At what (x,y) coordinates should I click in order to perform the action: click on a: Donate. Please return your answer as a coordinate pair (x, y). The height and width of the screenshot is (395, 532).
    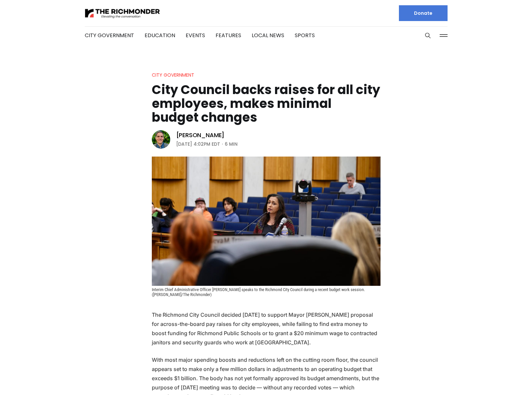
    Looking at the image, I should click on (423, 13).